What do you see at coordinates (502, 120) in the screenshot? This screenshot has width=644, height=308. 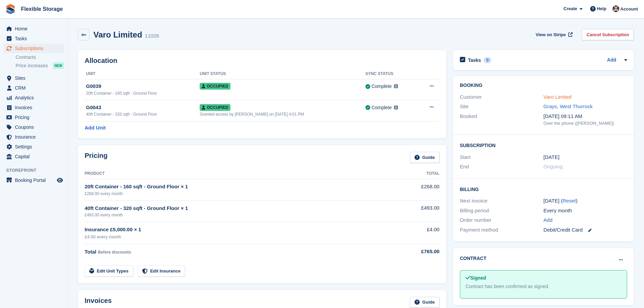 I see `div: Booked` at bounding box center [502, 120].